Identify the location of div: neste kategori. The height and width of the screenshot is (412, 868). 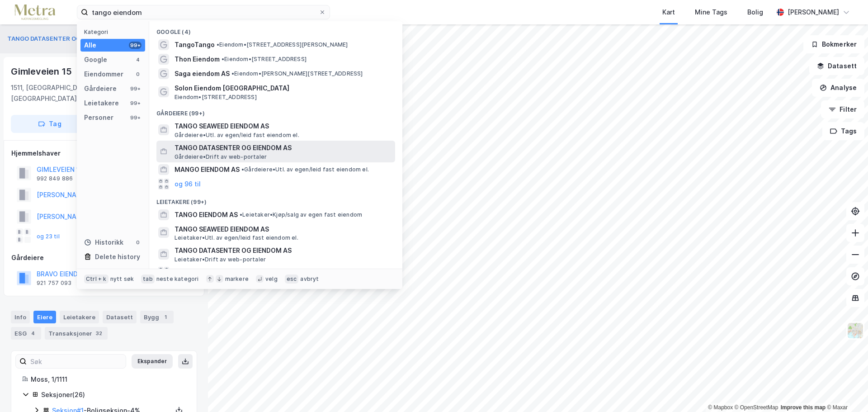
(177, 279).